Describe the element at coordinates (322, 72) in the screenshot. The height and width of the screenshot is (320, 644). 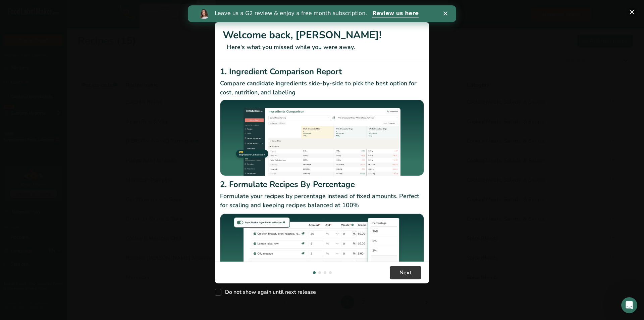
I see `h2: 1. Ingredient Comparison Report` at that location.